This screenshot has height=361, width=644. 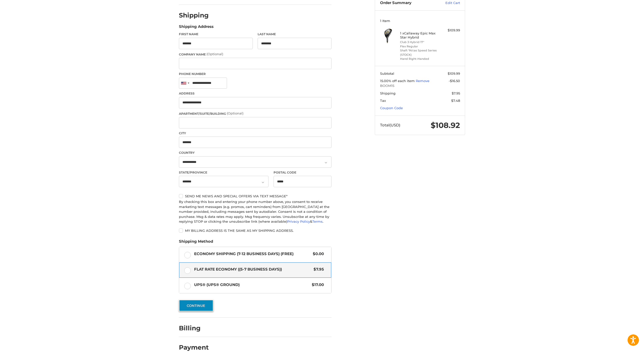 I want to click on a: Terms, so click(x=318, y=221).